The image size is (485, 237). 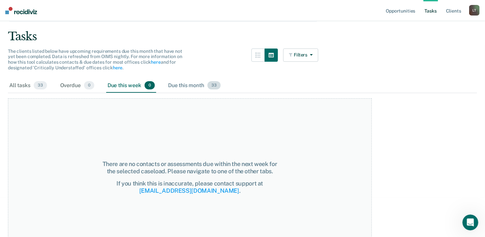 I want to click on button: LT, so click(x=474, y=10).